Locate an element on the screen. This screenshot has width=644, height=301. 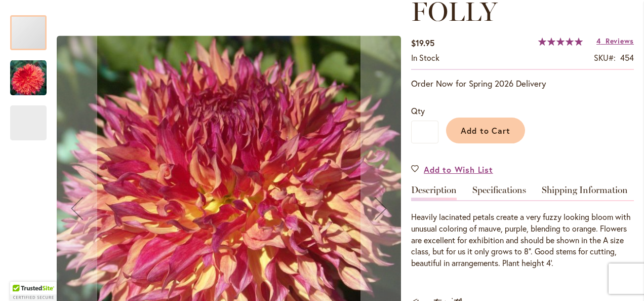
div: 100% is located at coordinates (561, 42).